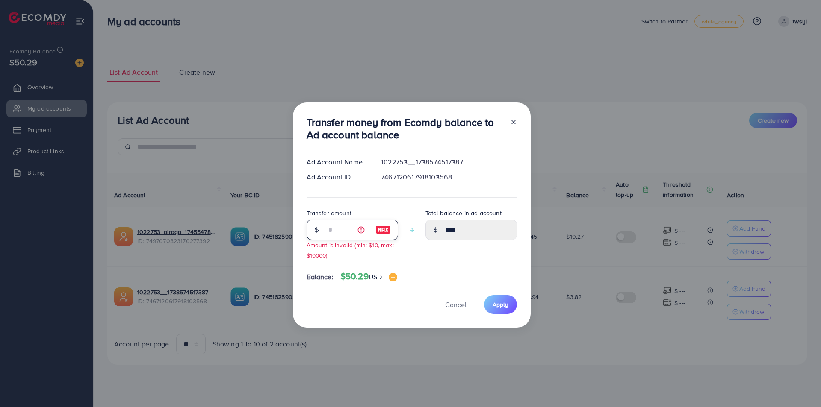  Describe the element at coordinates (463, 213) in the screenshot. I see `label: Total balance in ad account` at that location.